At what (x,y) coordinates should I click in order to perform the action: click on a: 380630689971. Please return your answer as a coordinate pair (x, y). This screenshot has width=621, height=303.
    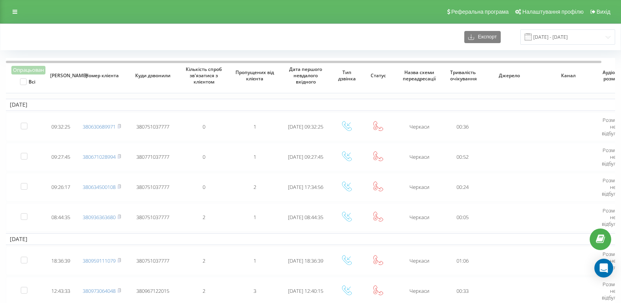
    Looking at the image, I should click on (99, 127).